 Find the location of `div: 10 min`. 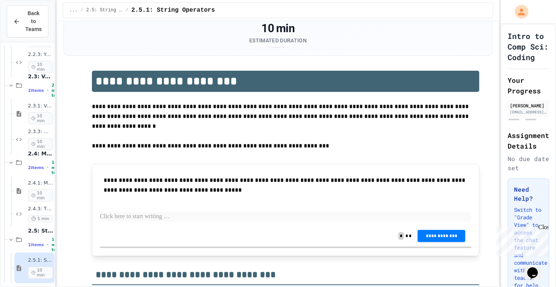

div: 10 min is located at coordinates (278, 28).